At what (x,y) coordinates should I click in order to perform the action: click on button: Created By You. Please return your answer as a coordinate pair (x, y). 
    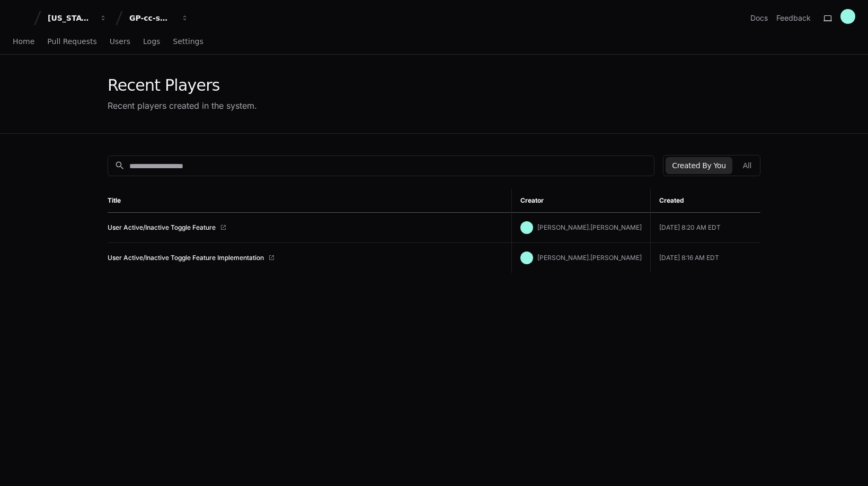
    Looking at the image, I should click on (699, 165).